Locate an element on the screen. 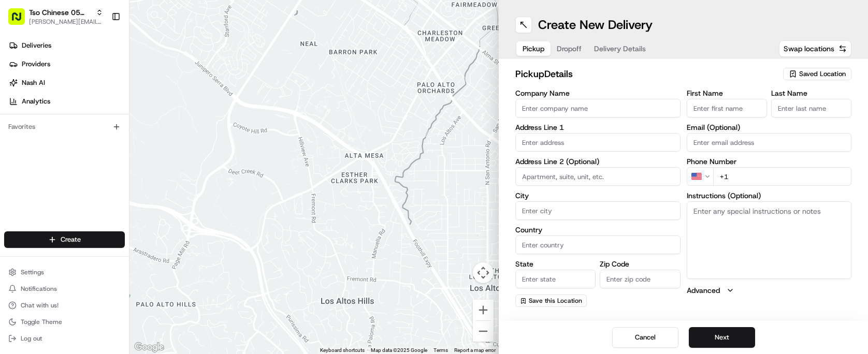 The height and width of the screenshot is (354, 868). span: Pylon is located at coordinates (114, 179).